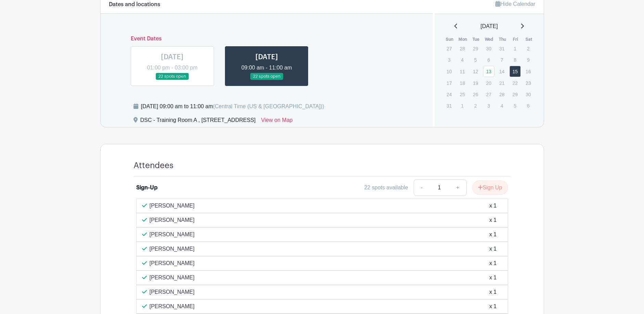 Image resolution: width=644 pixels, height=314 pixels. Describe the element at coordinates (489, 71) in the screenshot. I see `a: 13` at that location.